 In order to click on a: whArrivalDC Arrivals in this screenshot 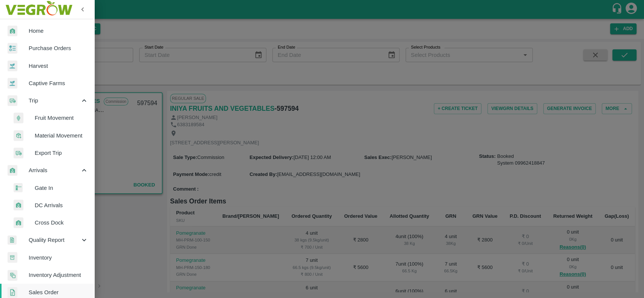, I will do `click(50, 205)`.